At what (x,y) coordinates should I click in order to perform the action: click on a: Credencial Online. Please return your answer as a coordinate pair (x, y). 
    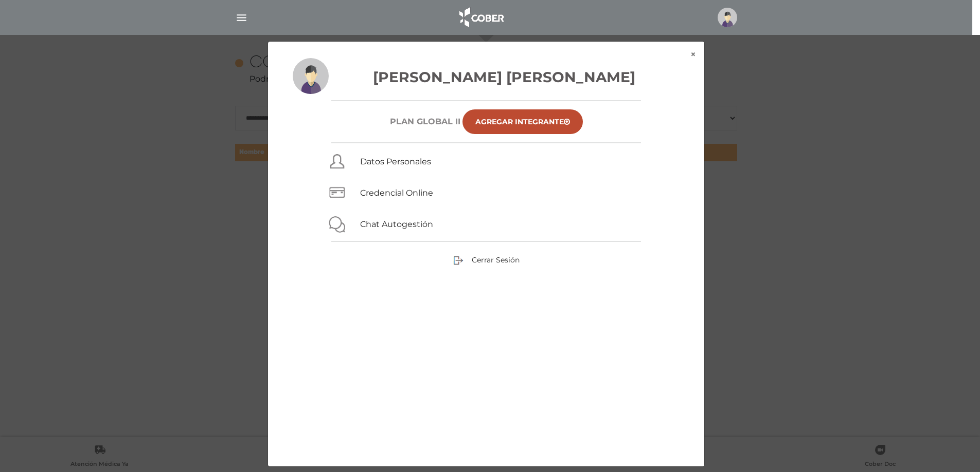
    Looking at the image, I should click on (396, 193).